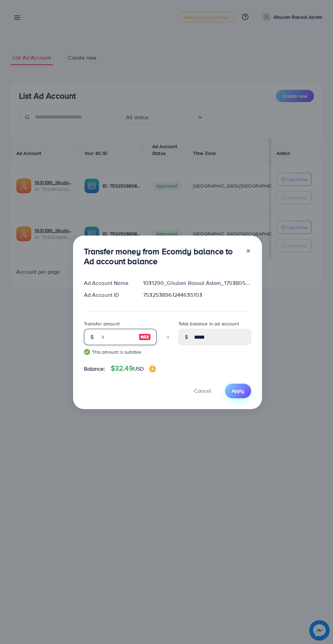 This screenshot has height=644, width=333. Describe the element at coordinates (238, 391) in the screenshot. I see `span: Apply` at that location.